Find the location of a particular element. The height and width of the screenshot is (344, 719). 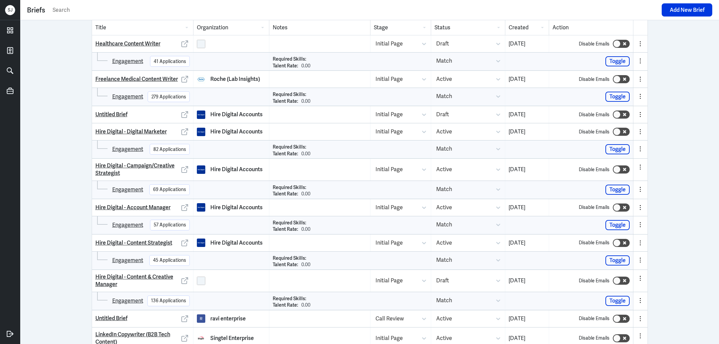

a: Hire Digital - Digital Marketer is located at coordinates (131, 132).